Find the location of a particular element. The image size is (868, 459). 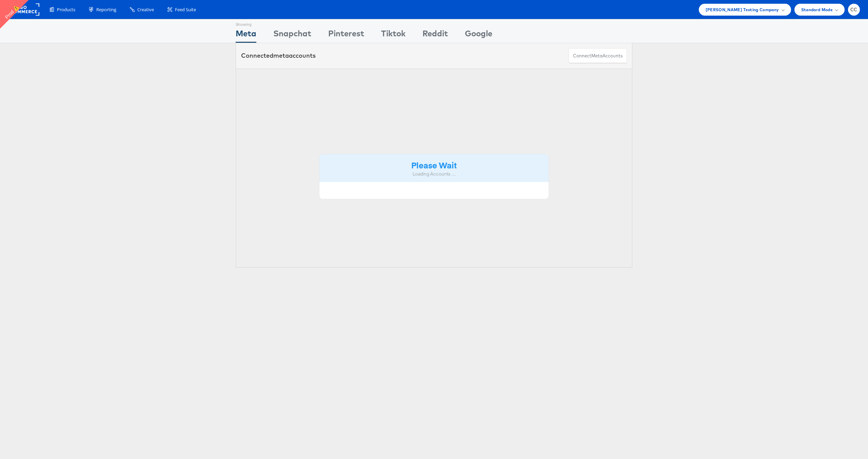

div: Meta is located at coordinates (246, 35).